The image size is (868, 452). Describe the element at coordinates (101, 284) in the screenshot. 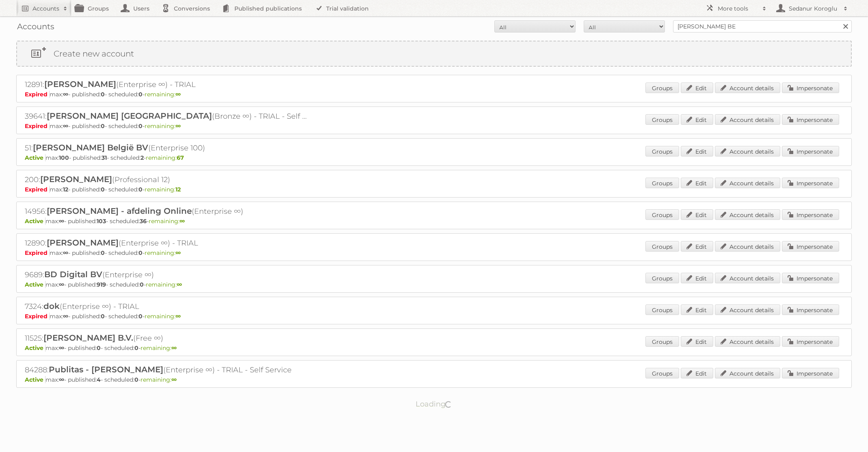

I see `strong: 919` at that location.